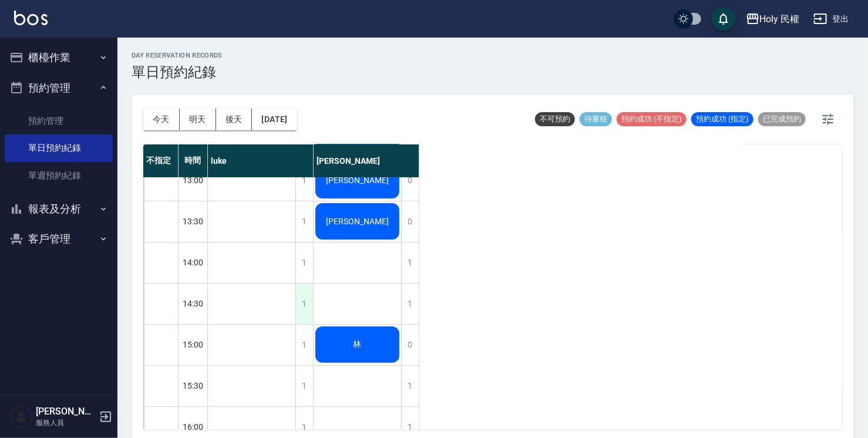 The image size is (868, 438). What do you see at coordinates (21, 417) in the screenshot?
I see `img: Person` at bounding box center [21, 417].